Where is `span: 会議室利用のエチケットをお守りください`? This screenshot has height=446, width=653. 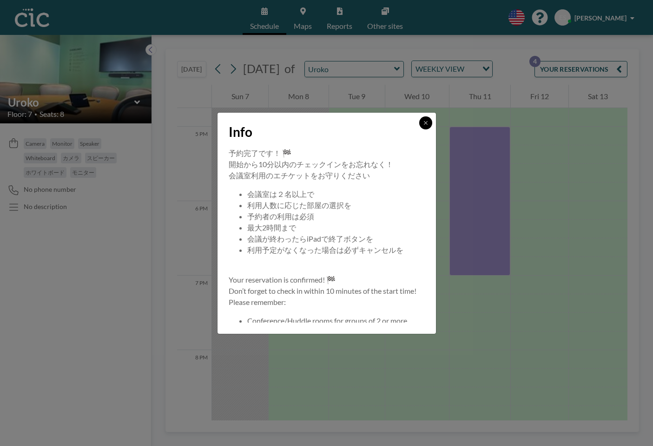 span: 会議室利用のエチケットをお守りください is located at coordinates (299, 175).